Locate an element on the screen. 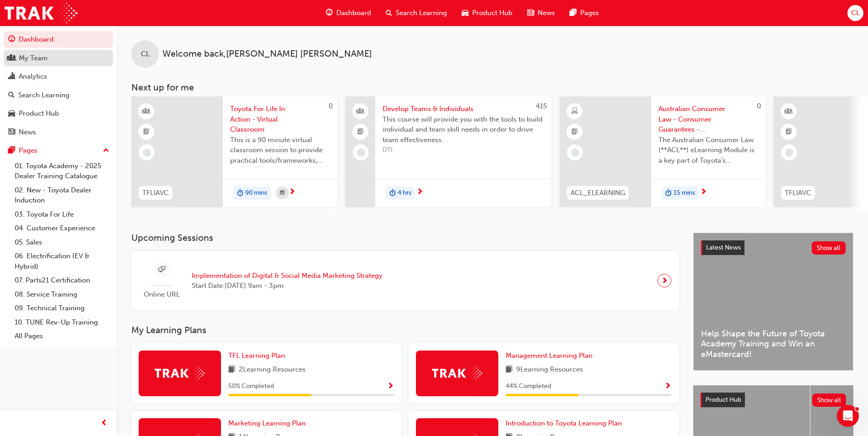 The width and height of the screenshot is (868, 436). span: 15 mins is located at coordinates (684, 193).